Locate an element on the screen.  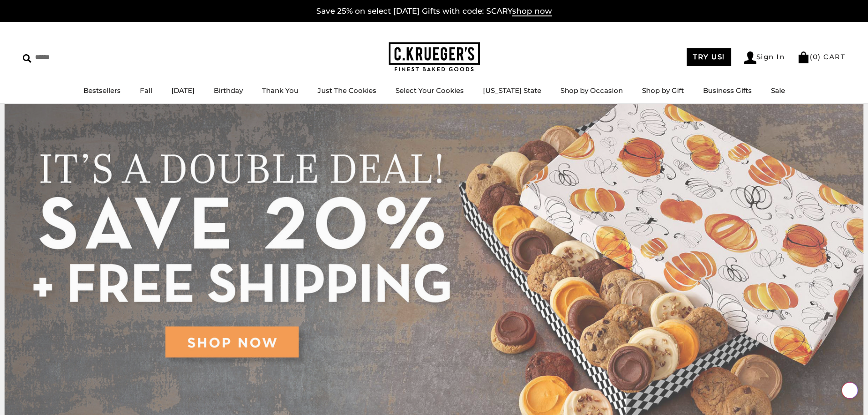
a: Select Your Cookies is located at coordinates (430, 90).